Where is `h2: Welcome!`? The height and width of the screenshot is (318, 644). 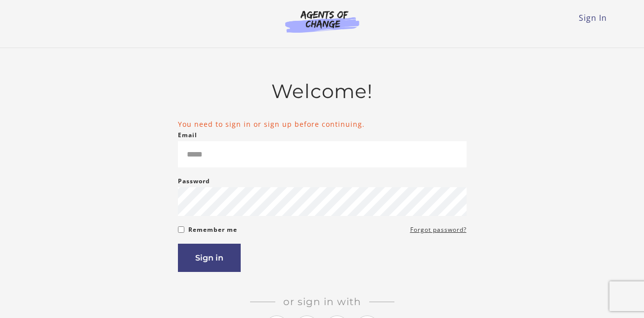
h2: Welcome! is located at coordinates (322, 91).